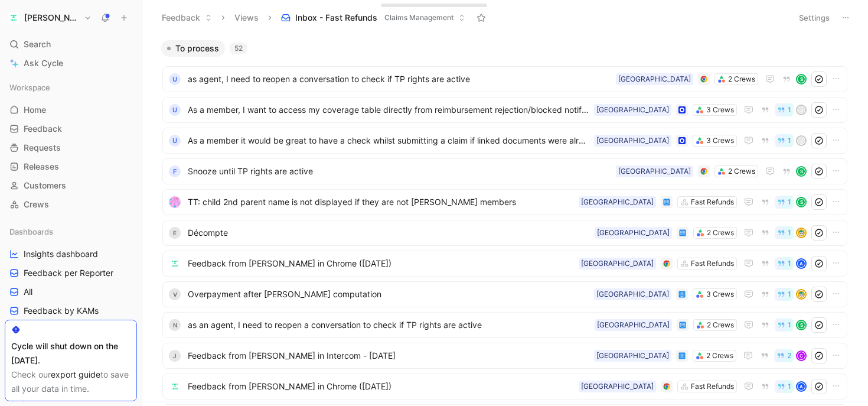 The image size is (868, 406). I want to click on div: J, so click(175, 356).